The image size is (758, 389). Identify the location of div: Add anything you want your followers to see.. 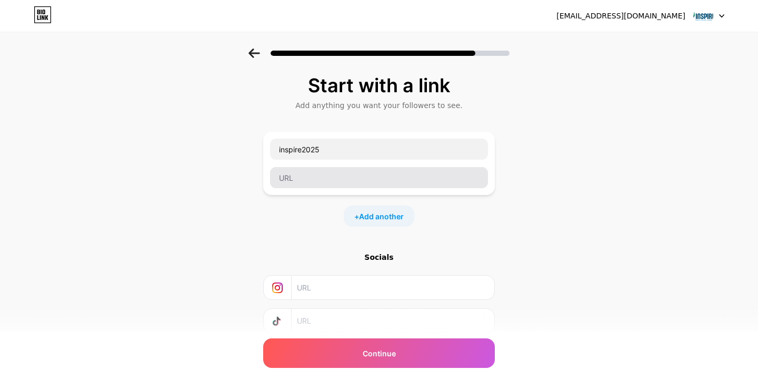
(379, 105).